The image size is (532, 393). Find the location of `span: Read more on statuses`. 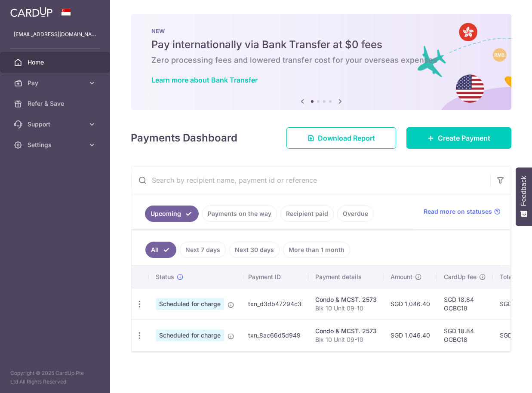

span: Read more on statuses is located at coordinates (458, 212).